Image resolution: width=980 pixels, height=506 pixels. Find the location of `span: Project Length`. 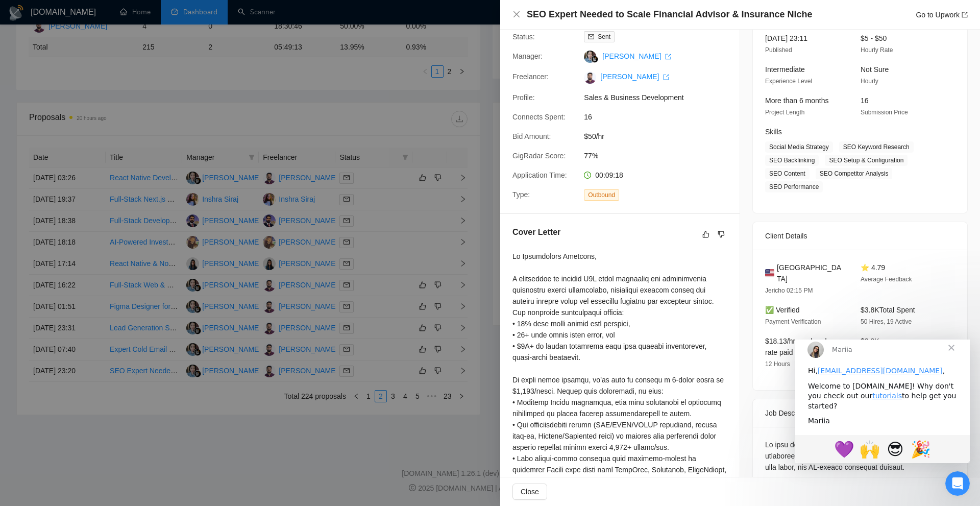

span: Project Length is located at coordinates (785, 113).